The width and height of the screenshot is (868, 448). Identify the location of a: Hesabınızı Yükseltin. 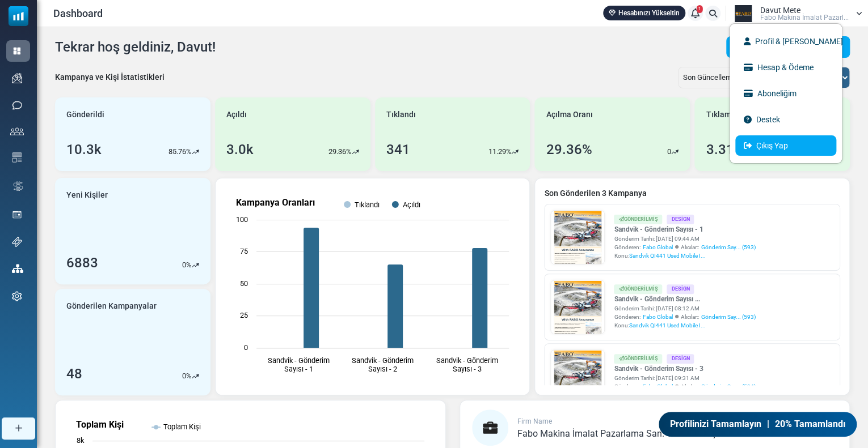
(644, 13).